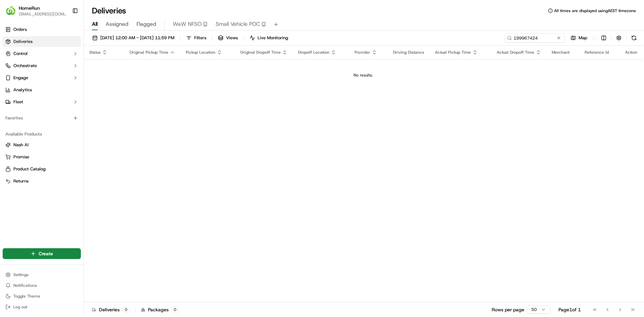 This screenshot has height=317, width=644. I want to click on div: Favorites, so click(41, 118).